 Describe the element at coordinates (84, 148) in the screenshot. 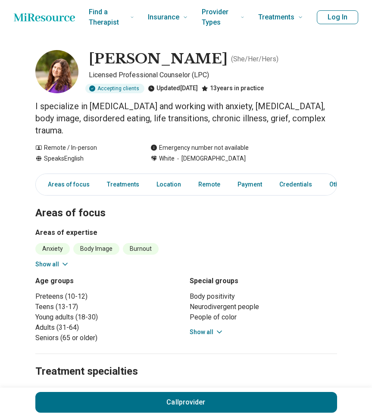

I see `div: Remote / In-person` at that location.